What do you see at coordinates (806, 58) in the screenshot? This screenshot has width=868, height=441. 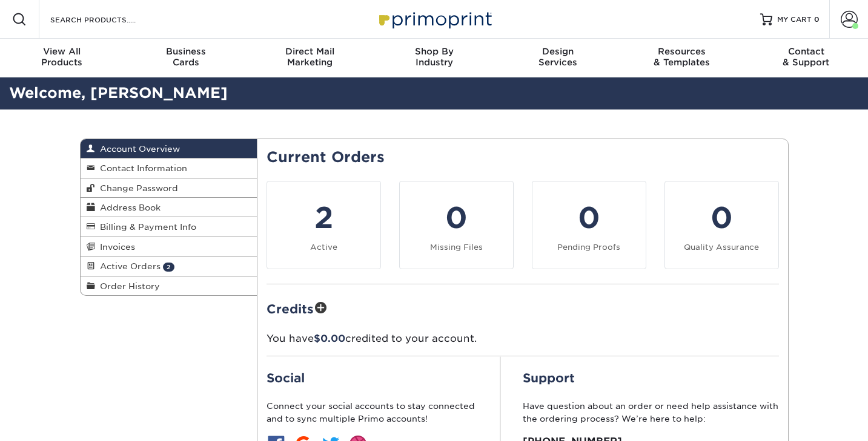 I see `a: Contact& Support` at bounding box center [806, 58].